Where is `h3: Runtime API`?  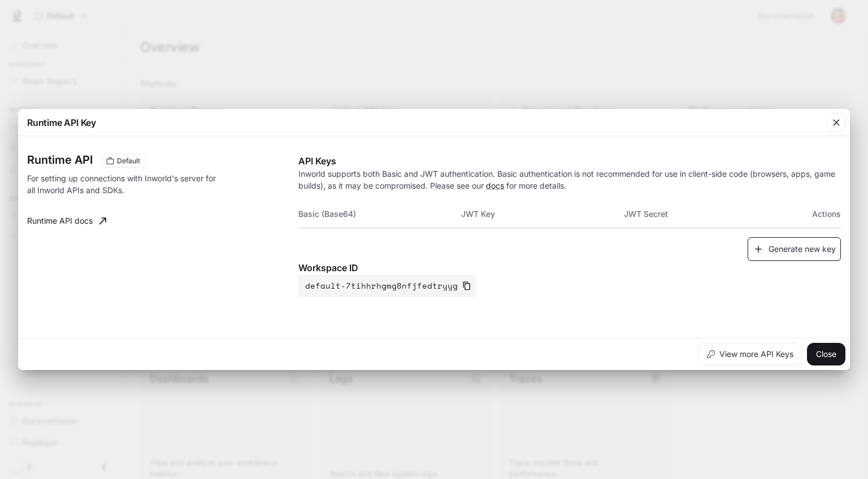 h3: Runtime API is located at coordinates (60, 160).